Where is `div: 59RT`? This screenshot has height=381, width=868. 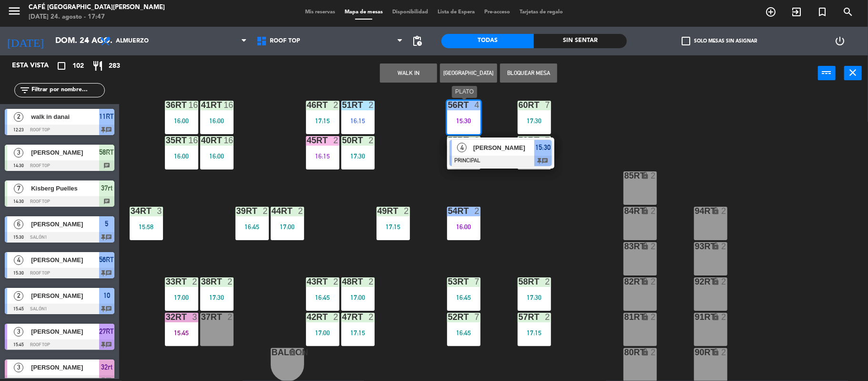
div: 59RT is located at coordinates (518, 140).